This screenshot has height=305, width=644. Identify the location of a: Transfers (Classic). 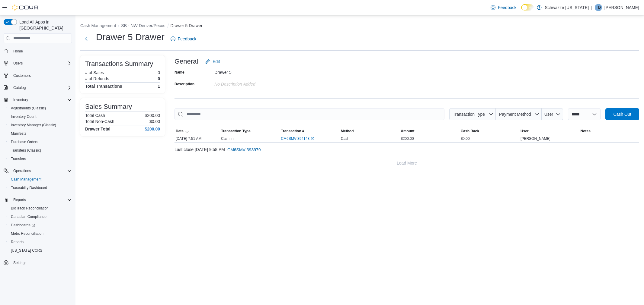
(26, 150).